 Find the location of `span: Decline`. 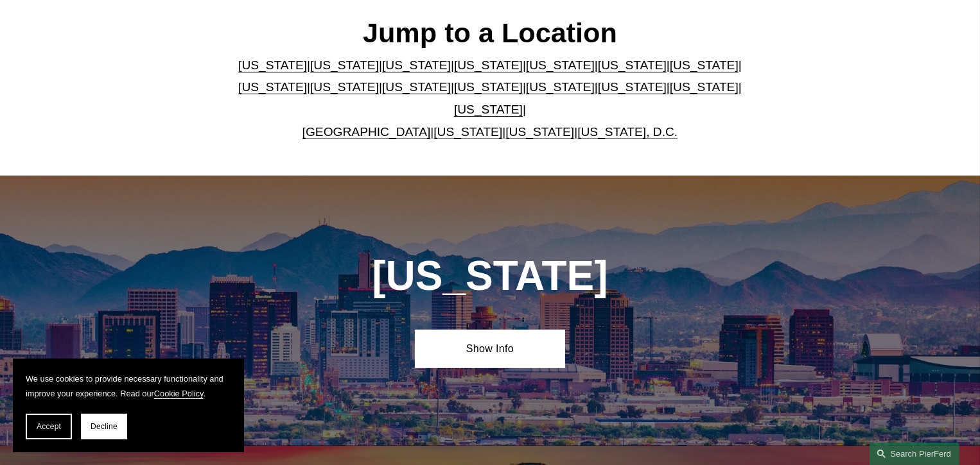

span: Decline is located at coordinates (104, 427).